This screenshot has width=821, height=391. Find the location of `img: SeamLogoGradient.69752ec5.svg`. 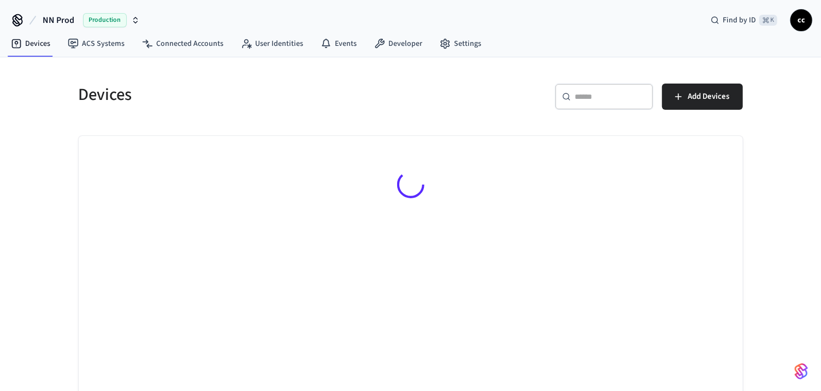

img: SeamLogoGradient.69752ec5.svg is located at coordinates (801, 371).